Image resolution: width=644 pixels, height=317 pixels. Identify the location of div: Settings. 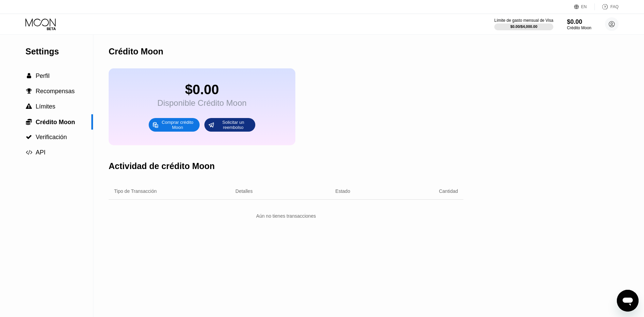
(59, 51).